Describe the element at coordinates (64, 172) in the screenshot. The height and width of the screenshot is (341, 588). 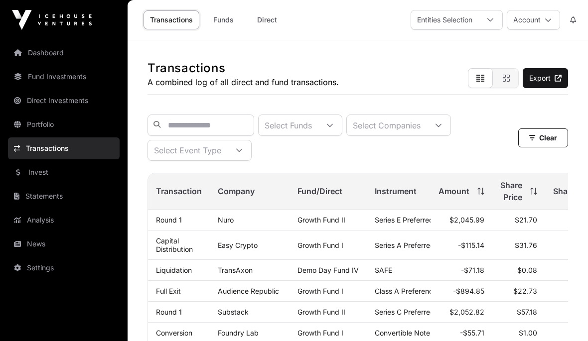
I see `a: Invest` at that location.